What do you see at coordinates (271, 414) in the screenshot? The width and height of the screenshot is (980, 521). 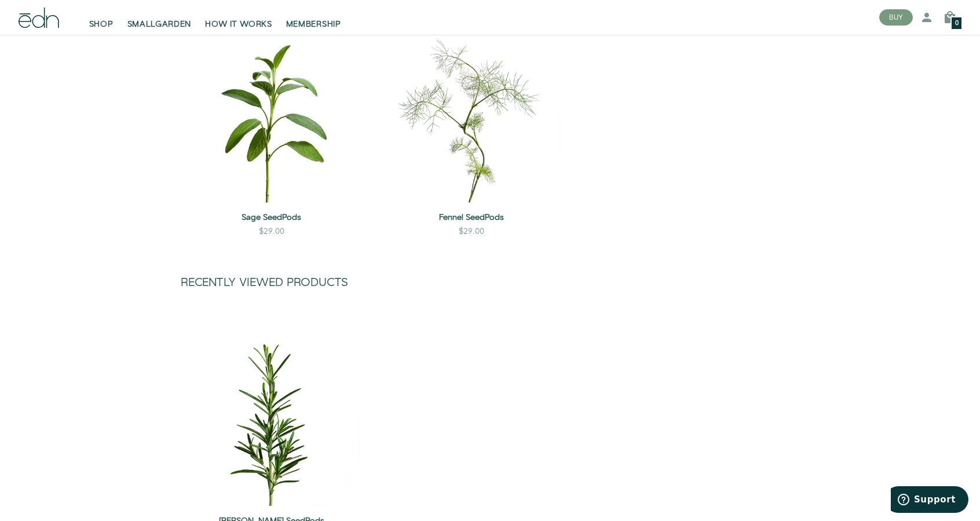 I see `a: Rosemary SeedPods` at bounding box center [271, 414].